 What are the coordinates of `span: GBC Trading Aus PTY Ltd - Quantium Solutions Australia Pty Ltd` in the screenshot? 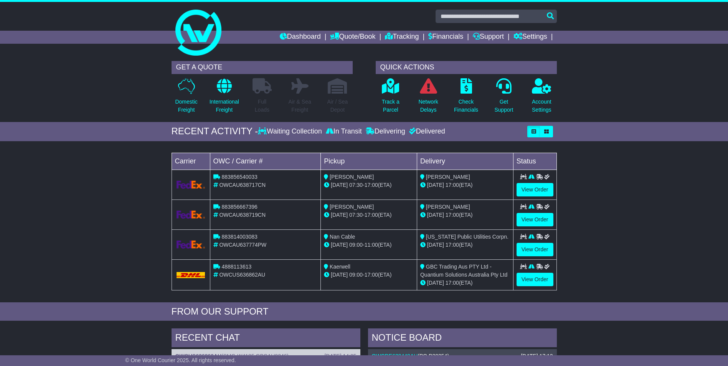 It's located at (463, 270).